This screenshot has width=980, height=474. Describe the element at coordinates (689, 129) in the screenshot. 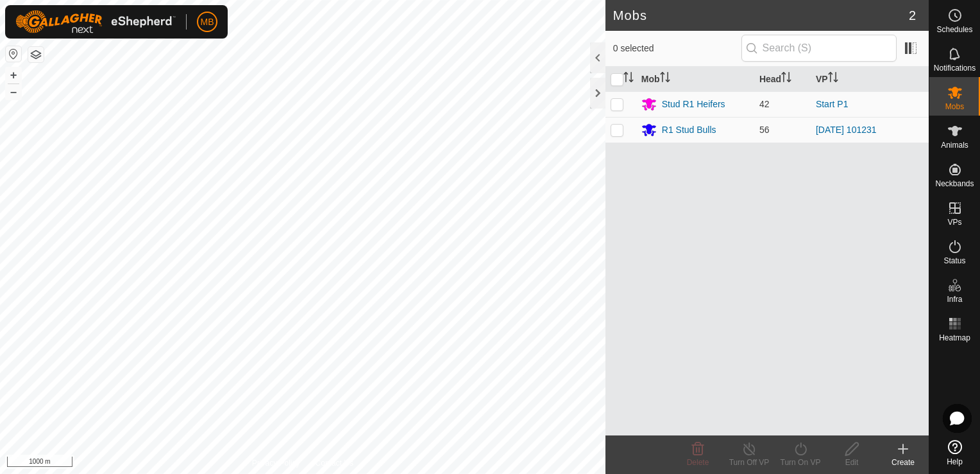

I see `div: R1 Stud Bulls` at that location.